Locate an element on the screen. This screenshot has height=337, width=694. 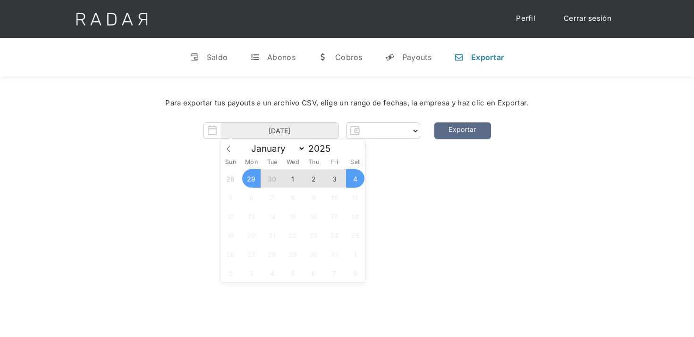
span: October 1, 2025 is located at coordinates (293, 178).